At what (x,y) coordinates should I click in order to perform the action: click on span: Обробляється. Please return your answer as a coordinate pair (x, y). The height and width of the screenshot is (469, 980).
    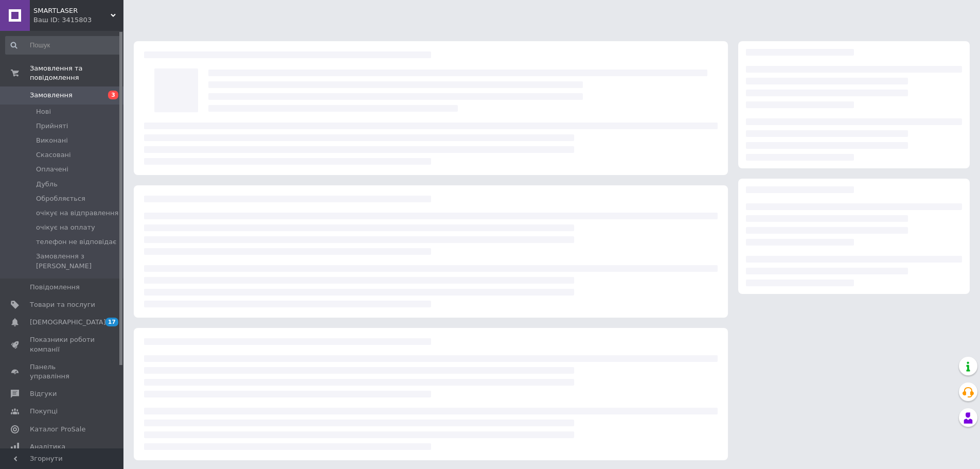
    Looking at the image, I should click on (61, 199).